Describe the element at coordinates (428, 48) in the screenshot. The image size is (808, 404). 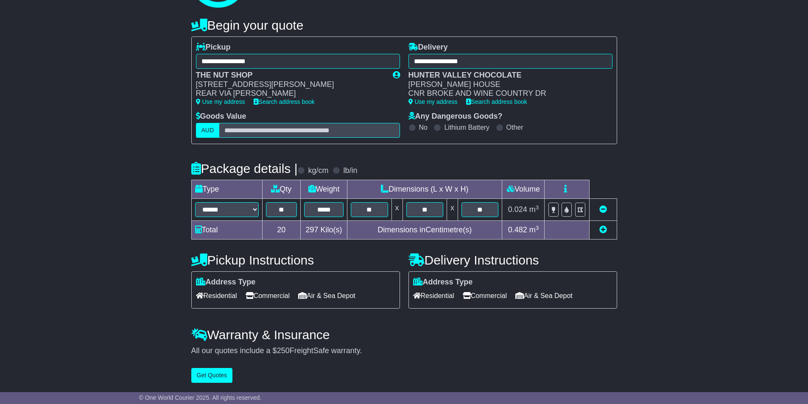
I see `label: Delivery` at that location.